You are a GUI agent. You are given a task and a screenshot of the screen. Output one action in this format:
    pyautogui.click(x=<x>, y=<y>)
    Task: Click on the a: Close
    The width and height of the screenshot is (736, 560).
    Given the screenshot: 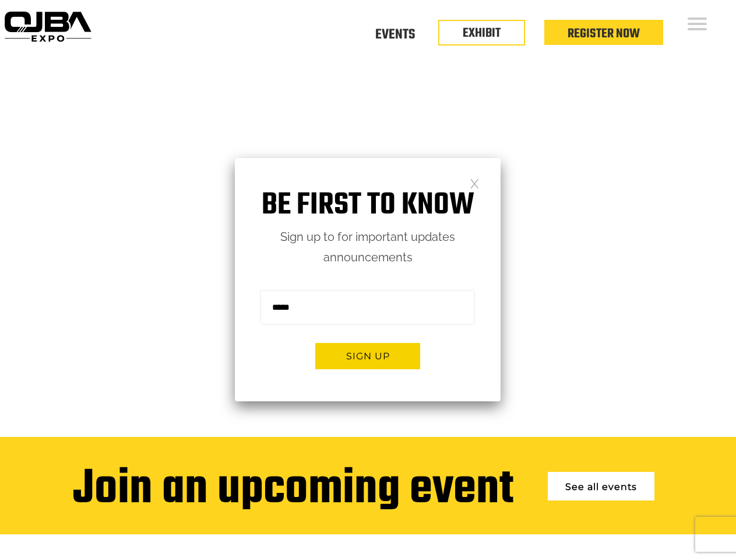 What is the action you would take?
    pyautogui.click(x=475, y=182)
    